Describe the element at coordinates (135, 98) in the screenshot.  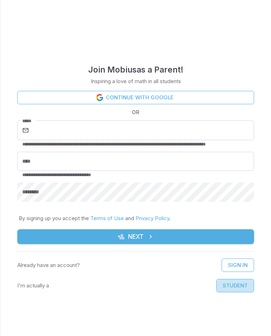
I see `a: Continue with Google` at that location.